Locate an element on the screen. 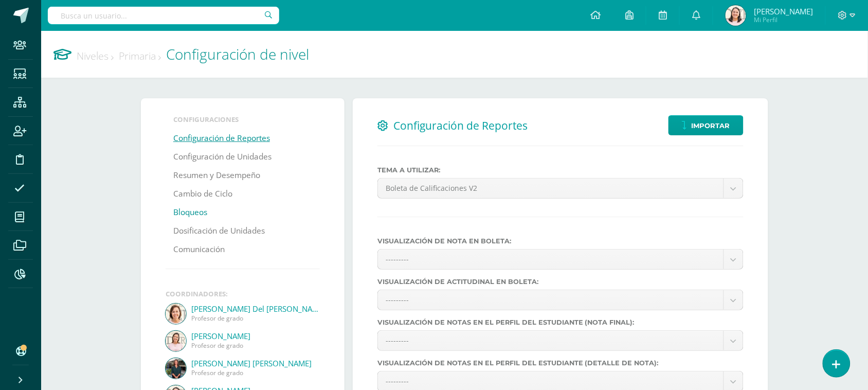  span: Configuración de nivel is located at coordinates (238, 54).